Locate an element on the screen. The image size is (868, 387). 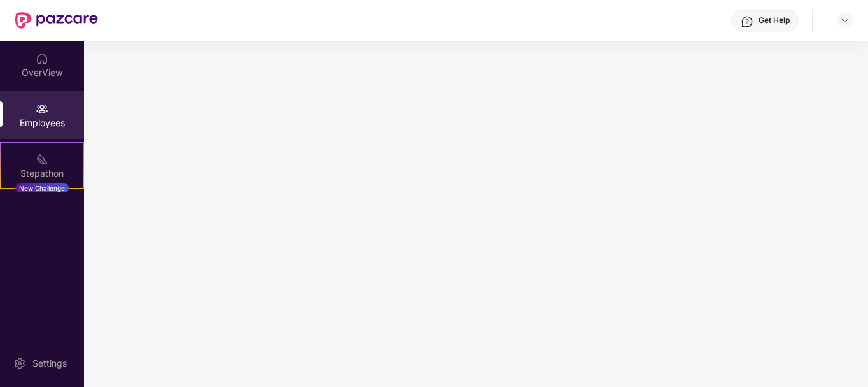
div: Settings is located at coordinates (50, 364).